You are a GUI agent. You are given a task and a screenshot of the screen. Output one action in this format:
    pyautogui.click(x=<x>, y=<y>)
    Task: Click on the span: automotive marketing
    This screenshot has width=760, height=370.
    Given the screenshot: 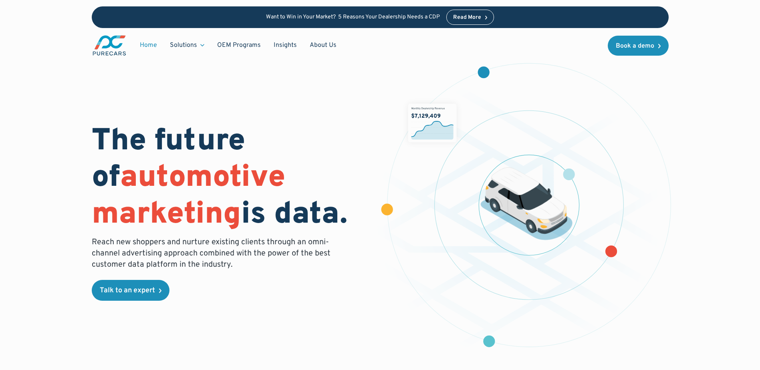 What is the action you would take?
    pyautogui.click(x=188, y=196)
    